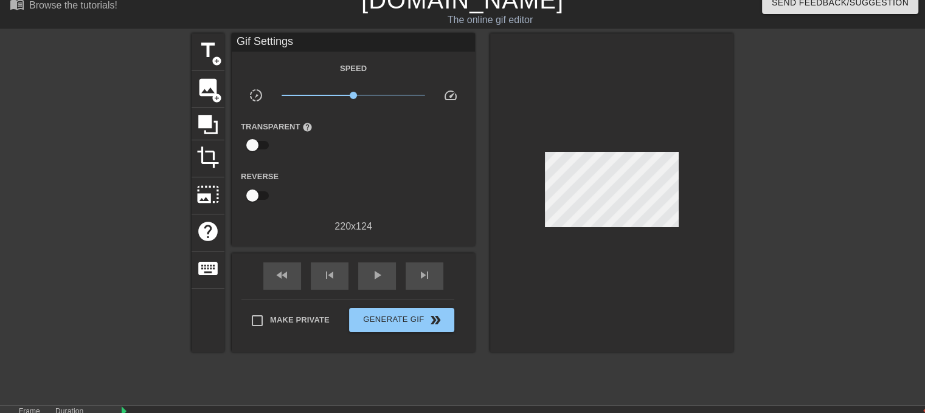  I want to click on span: crop, so click(208, 157).